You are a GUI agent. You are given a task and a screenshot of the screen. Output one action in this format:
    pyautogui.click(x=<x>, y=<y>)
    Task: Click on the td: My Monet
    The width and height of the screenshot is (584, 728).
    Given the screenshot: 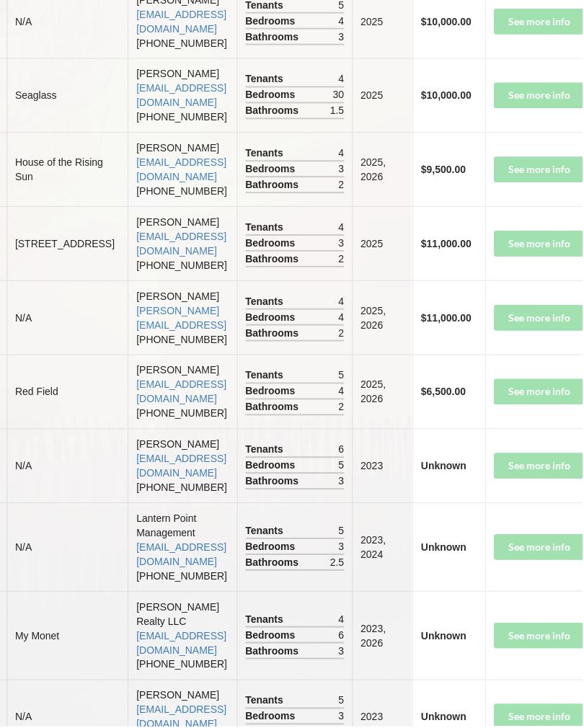 What is the action you would take?
    pyautogui.click(x=68, y=637)
    